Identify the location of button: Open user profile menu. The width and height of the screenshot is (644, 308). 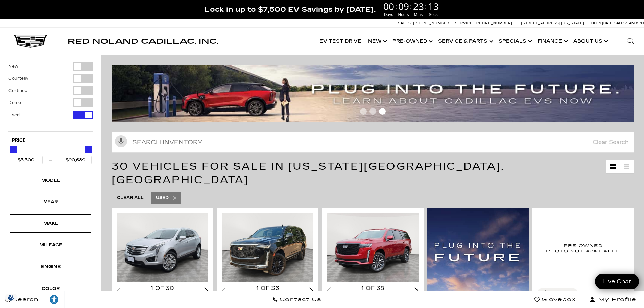
(613, 300).